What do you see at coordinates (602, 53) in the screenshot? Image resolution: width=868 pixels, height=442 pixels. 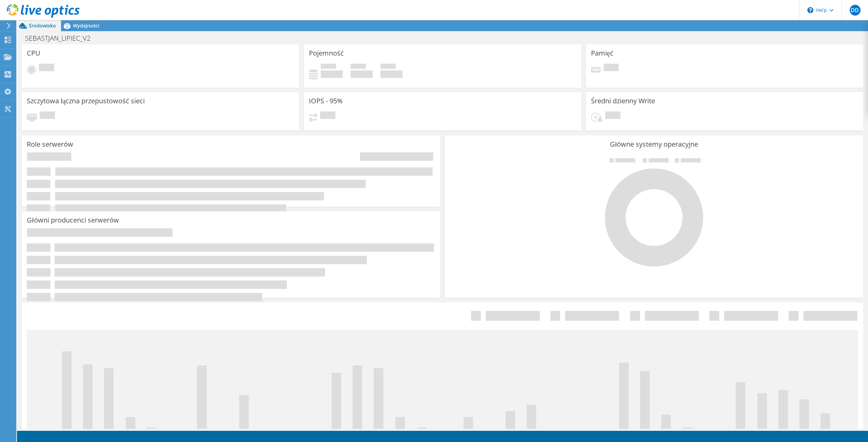 I see `h3: Pamięć` at bounding box center [602, 53].